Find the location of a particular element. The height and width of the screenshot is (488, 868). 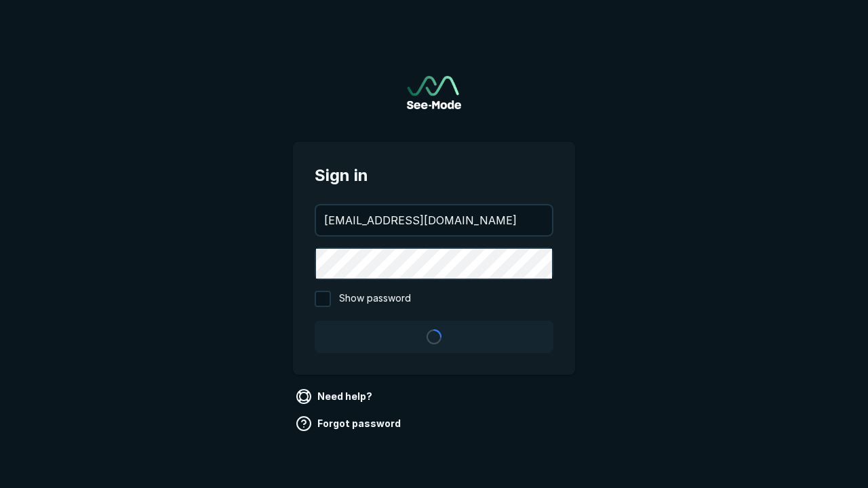

input: your@email.com is located at coordinates (434, 220).